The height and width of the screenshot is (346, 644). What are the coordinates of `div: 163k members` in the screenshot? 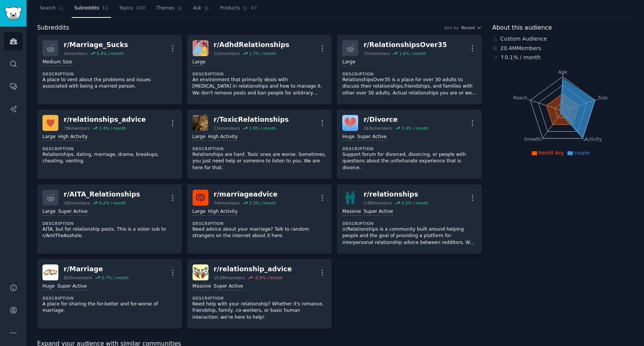 It's located at (378, 128).